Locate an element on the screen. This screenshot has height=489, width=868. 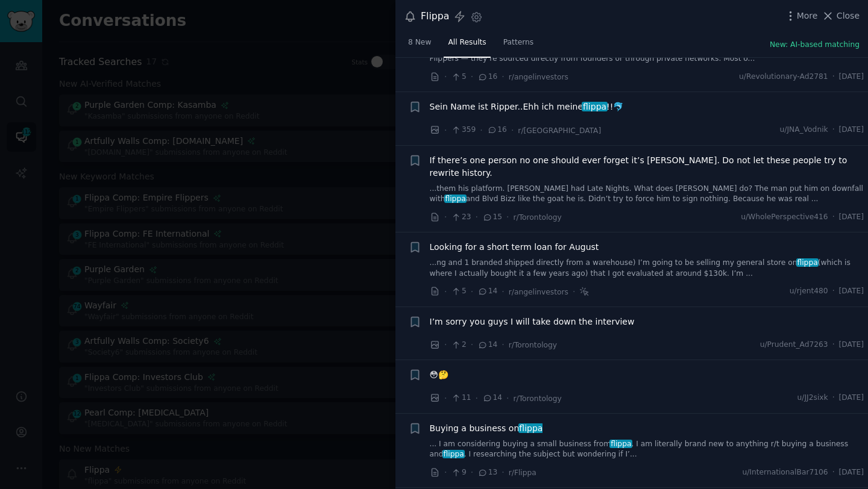
a: All Results is located at coordinates (467, 45).